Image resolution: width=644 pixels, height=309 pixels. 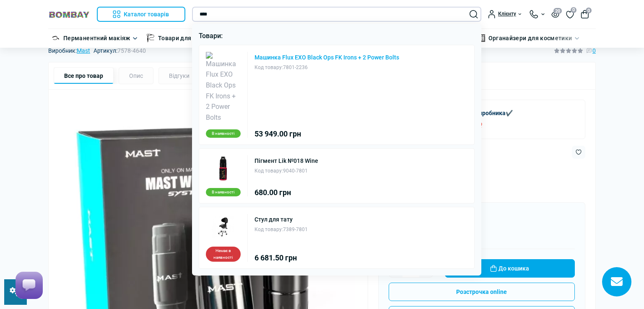 I want to click on button: Search, so click(x=474, y=14).